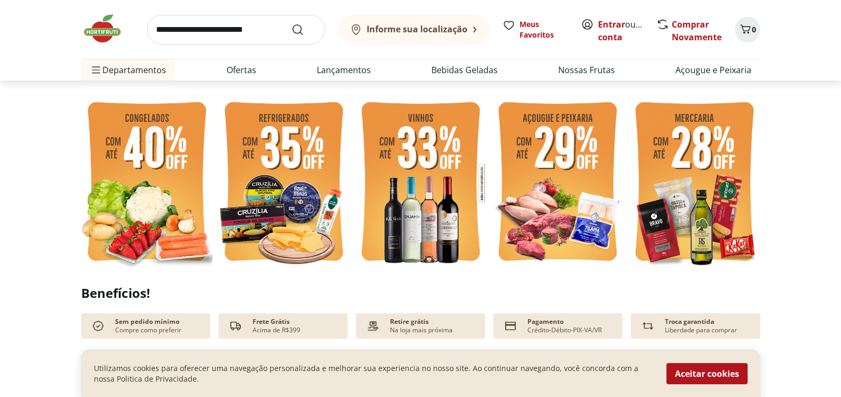 The image size is (841, 397). What do you see at coordinates (147, 322) in the screenshot?
I see `p: Sem pedido mínimo` at bounding box center [147, 322].